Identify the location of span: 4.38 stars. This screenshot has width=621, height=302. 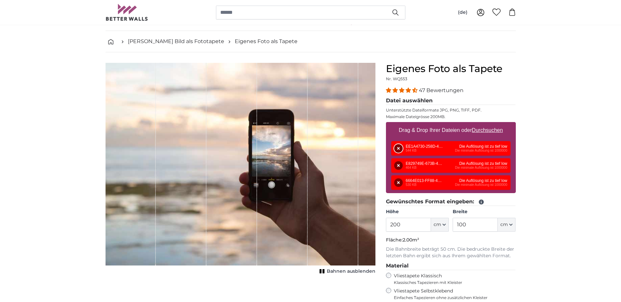
(403, 90).